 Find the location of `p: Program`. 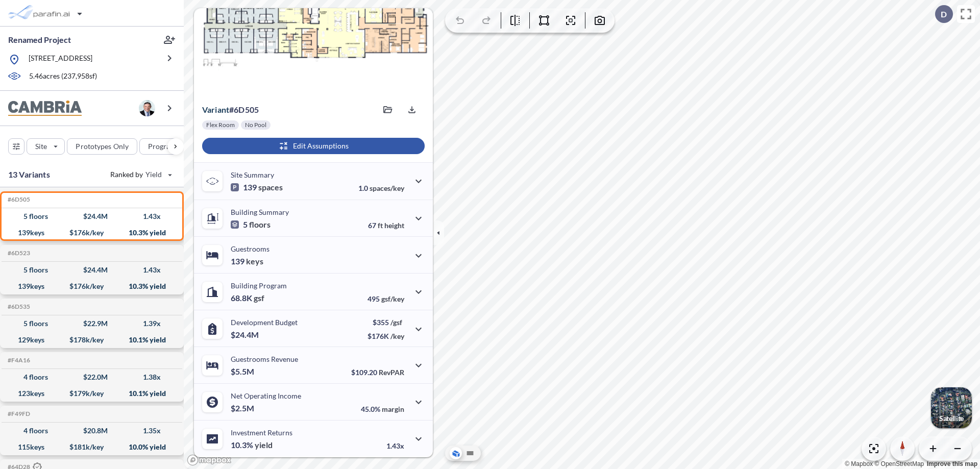

p: Program is located at coordinates (163, 147).